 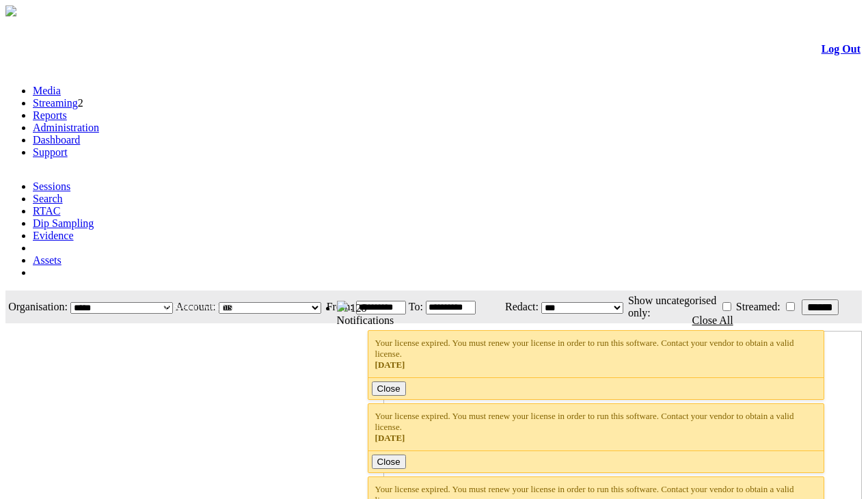 I want to click on a: Dashboard, so click(x=56, y=139).